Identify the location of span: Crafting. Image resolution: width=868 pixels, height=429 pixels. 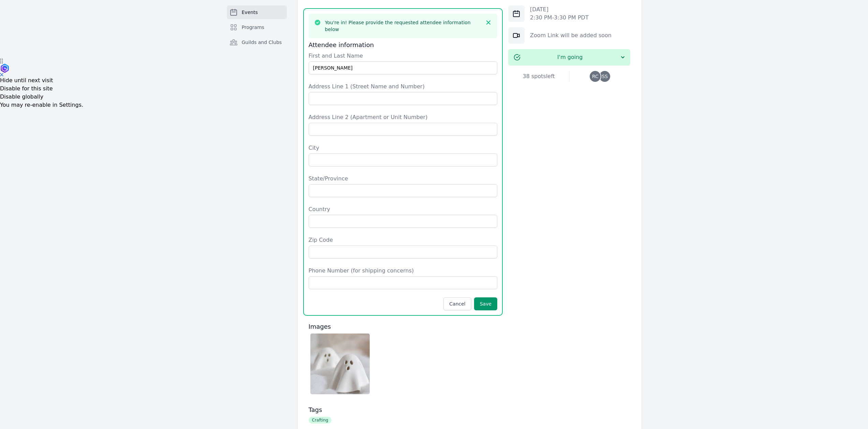
(320, 420).